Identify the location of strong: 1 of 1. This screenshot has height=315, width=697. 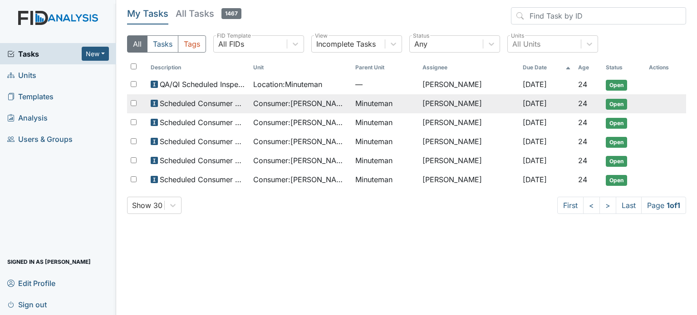
(674, 206).